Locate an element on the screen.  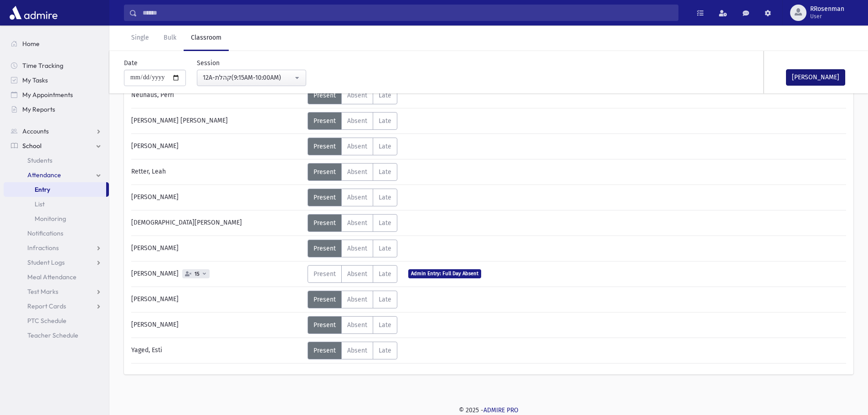
a: Report Cards is located at coordinates (56, 306).